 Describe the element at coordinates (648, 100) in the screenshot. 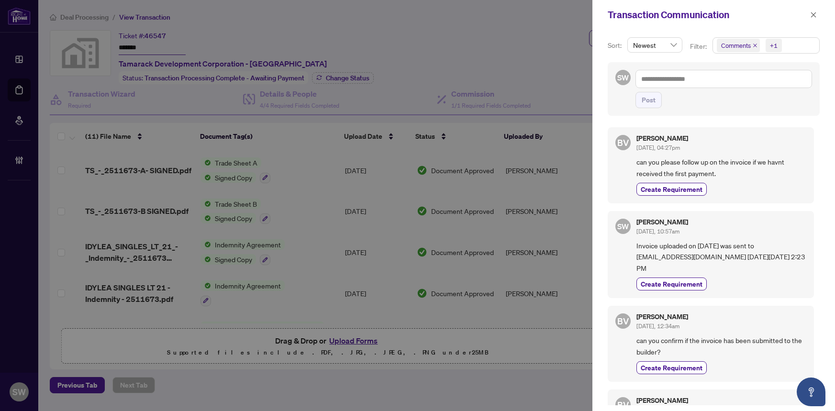

I see `button: Post` at that location.